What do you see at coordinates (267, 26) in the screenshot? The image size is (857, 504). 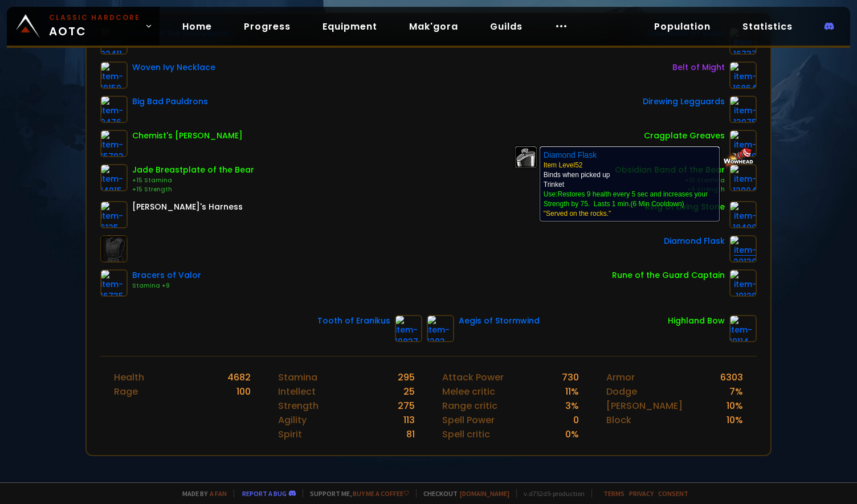 I see `a: Progress` at bounding box center [267, 26].